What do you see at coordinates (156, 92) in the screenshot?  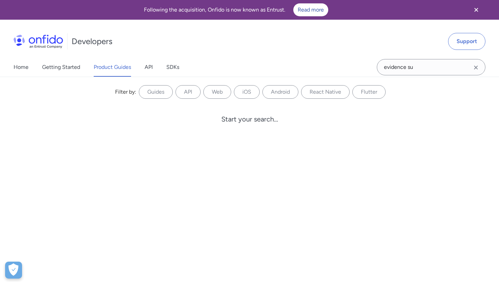 I see `label: Guides` at bounding box center [156, 92].